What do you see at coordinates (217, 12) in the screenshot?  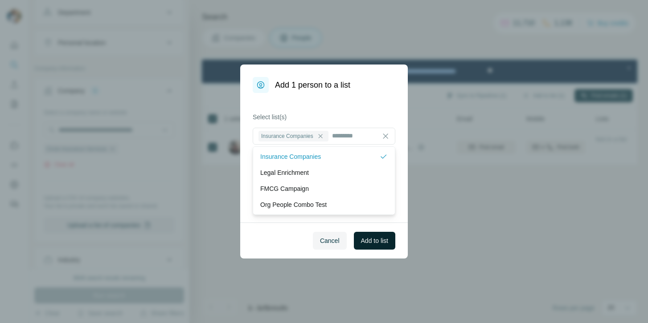 I see `div: Watch our October Product update` at bounding box center [217, 12].